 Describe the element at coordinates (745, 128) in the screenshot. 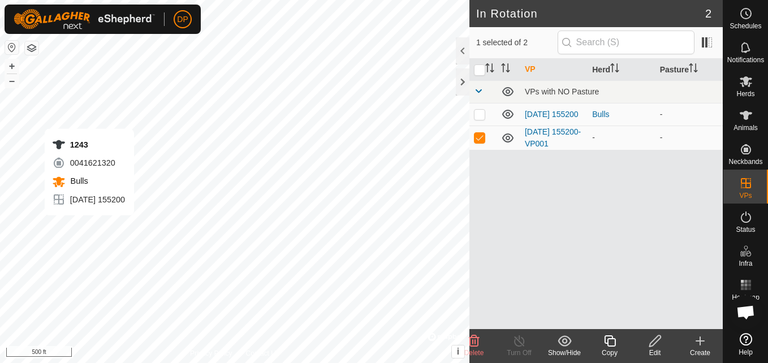

I see `span: Animals` at that location.